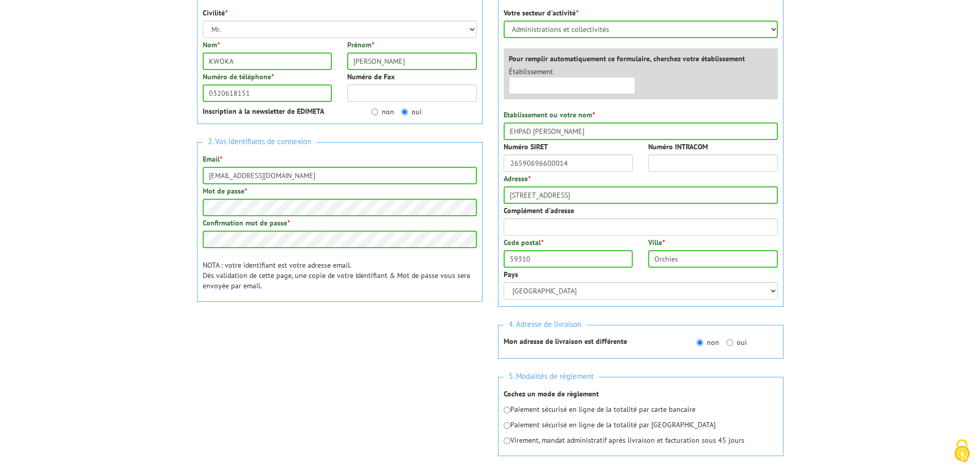 The width and height of the screenshot is (980, 469). What do you see at coordinates (541, 13) in the screenshot?
I see `label: Votre secteur d'activité` at bounding box center [541, 13].